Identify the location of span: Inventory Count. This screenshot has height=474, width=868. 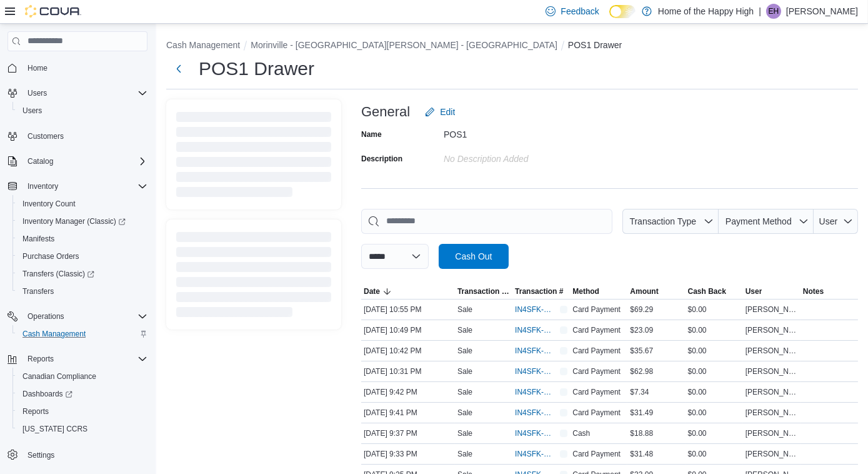
(83, 204).